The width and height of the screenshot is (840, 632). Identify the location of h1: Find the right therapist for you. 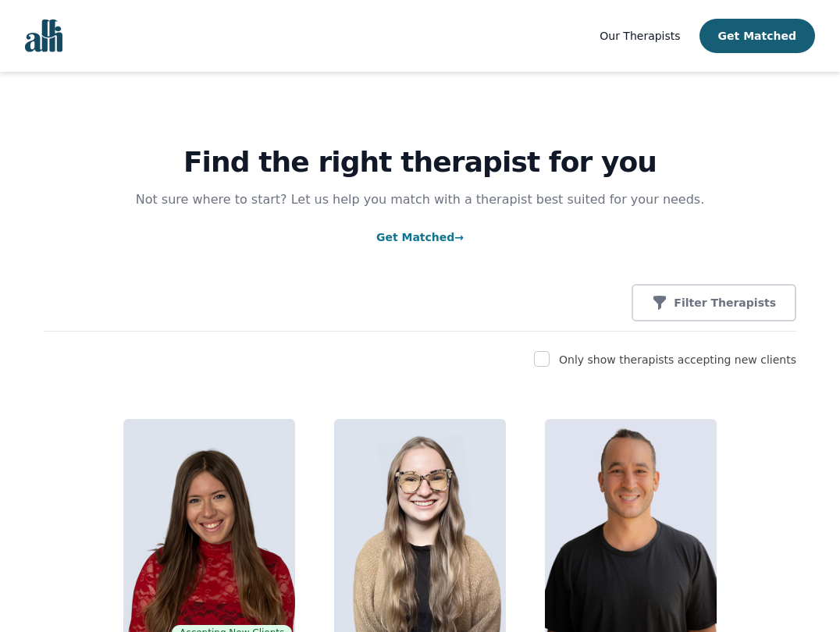
(420, 163).